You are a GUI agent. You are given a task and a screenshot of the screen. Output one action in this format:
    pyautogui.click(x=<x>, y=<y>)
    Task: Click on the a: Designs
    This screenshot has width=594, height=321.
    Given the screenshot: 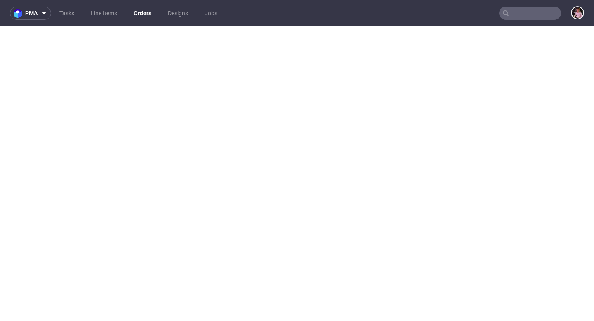 What is the action you would take?
    pyautogui.click(x=178, y=13)
    